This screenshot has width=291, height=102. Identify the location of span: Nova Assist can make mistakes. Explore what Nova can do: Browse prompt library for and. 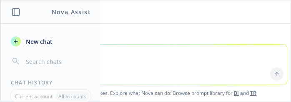
(145, 92).